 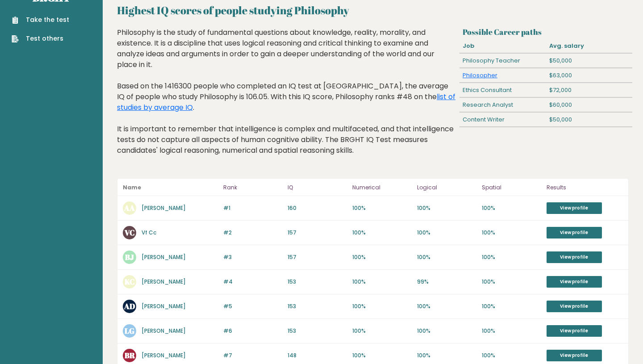 What do you see at coordinates (589, 90) in the screenshot?
I see `div: $72,000` at bounding box center [589, 90].